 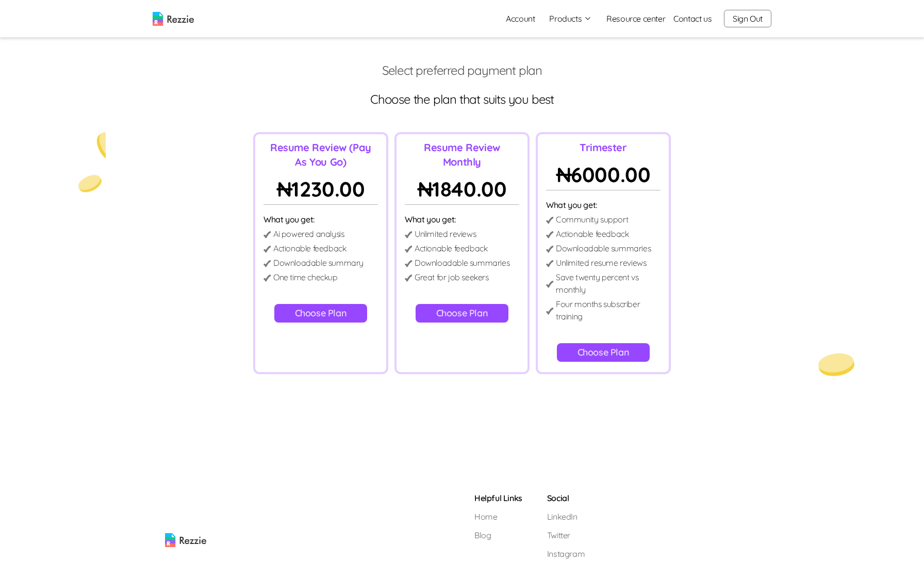 I want to click on img: logo, so click(x=173, y=18).